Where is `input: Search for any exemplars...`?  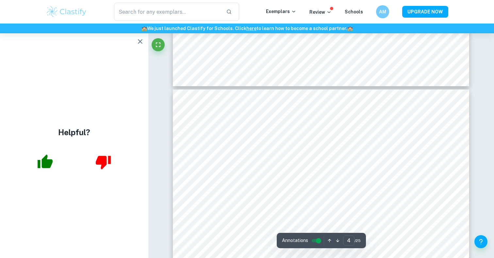
input: Search for any exemplars... is located at coordinates (167, 12).